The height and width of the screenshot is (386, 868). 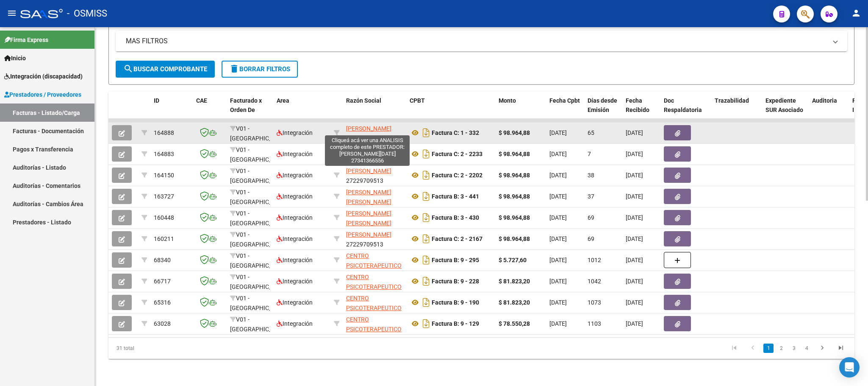 I want to click on span: 164883, so click(x=164, y=154).